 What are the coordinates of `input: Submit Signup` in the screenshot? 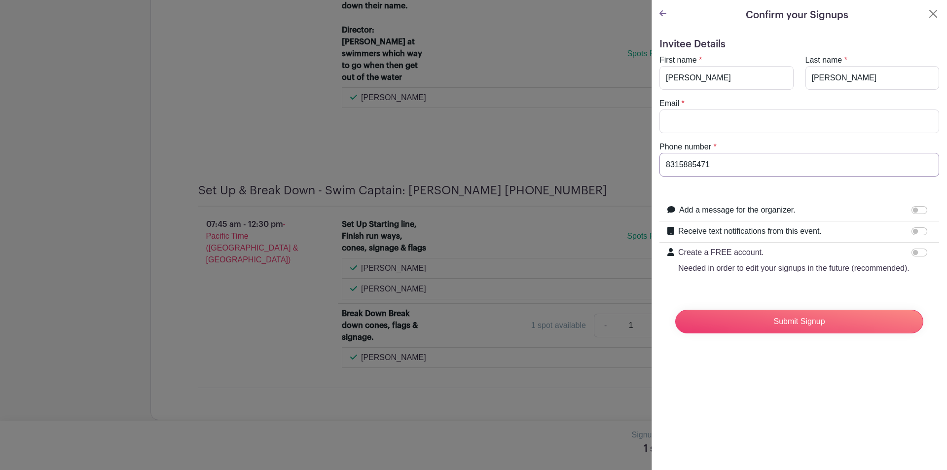 It's located at (799, 322).